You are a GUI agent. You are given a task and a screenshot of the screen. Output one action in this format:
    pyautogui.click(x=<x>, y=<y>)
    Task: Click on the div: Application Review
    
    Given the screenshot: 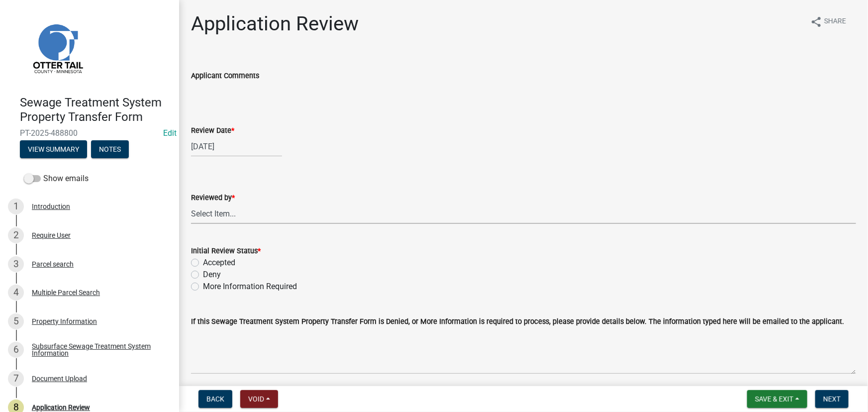 What is the action you would take?
    pyautogui.click(x=61, y=407)
    